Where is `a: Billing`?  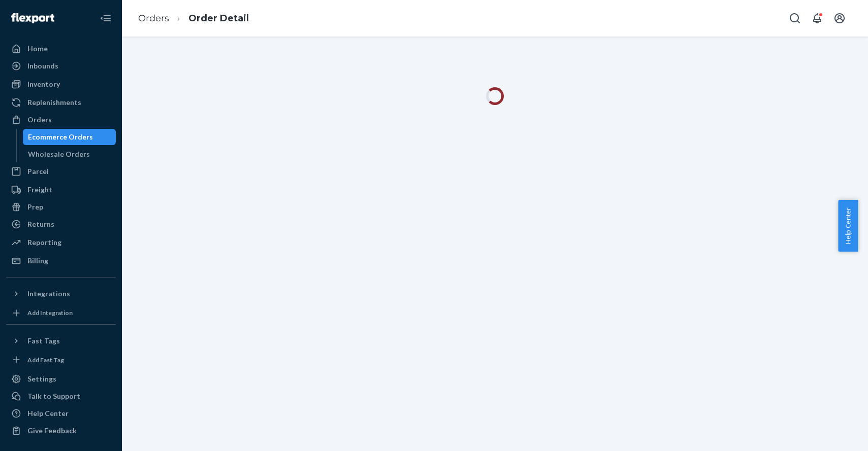
a: Billing is located at coordinates (61, 261).